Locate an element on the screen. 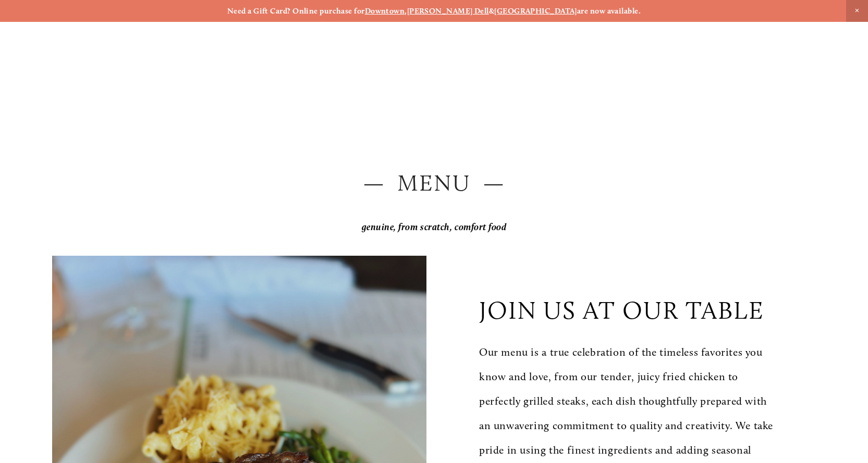  strong: are now available. is located at coordinates (609, 11).